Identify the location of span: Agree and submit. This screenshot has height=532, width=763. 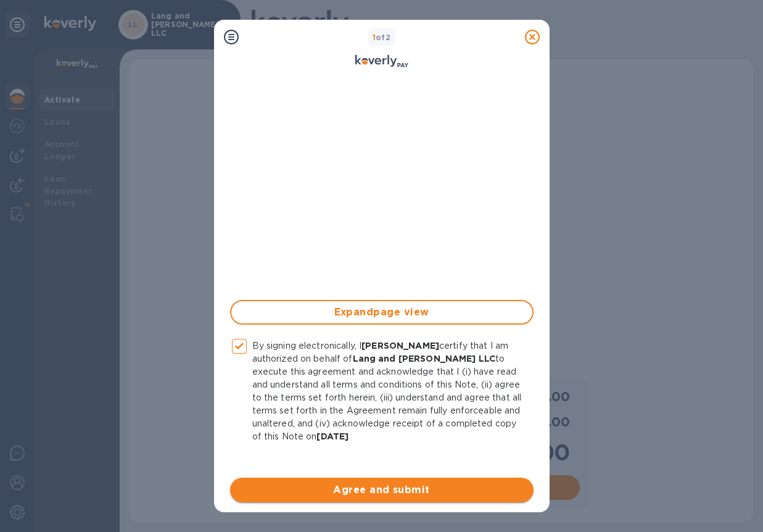
(382, 490).